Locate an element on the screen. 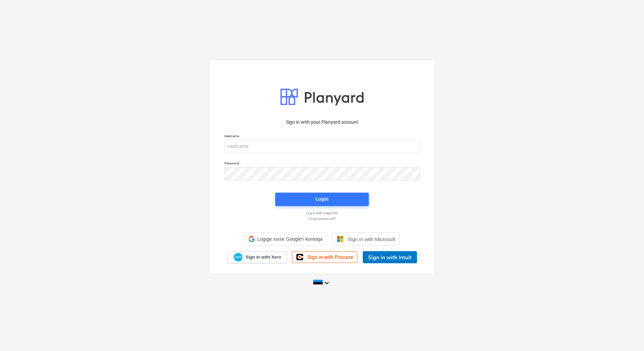  a: Sign in with Xero is located at coordinates (257, 257).